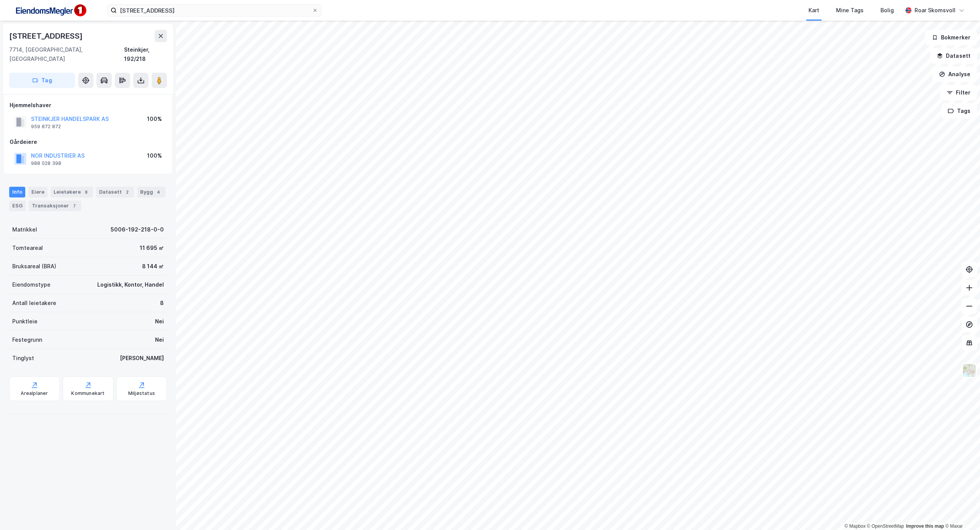 The height and width of the screenshot is (530, 980). What do you see at coordinates (959, 111) in the screenshot?
I see `button: Tags` at bounding box center [959, 111].